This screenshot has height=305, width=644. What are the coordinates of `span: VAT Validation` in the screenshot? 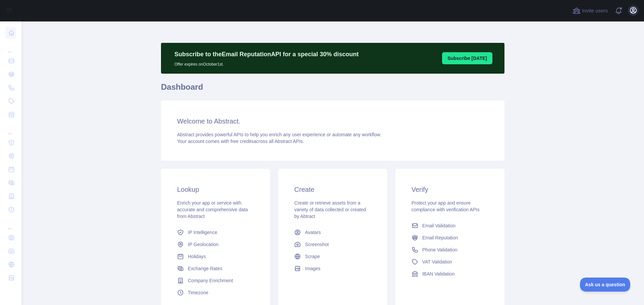 It's located at (437, 262).